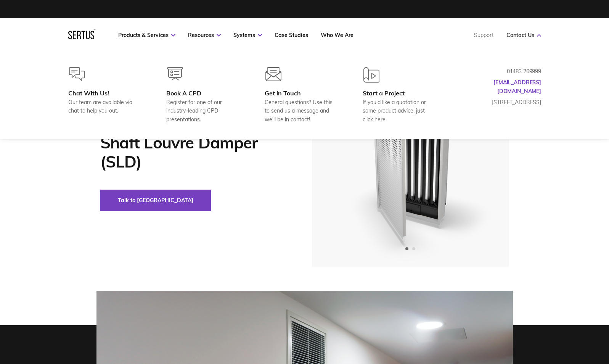 This screenshot has height=364, width=609. What do you see at coordinates (337, 35) in the screenshot?
I see `a: Who We Are` at bounding box center [337, 35].